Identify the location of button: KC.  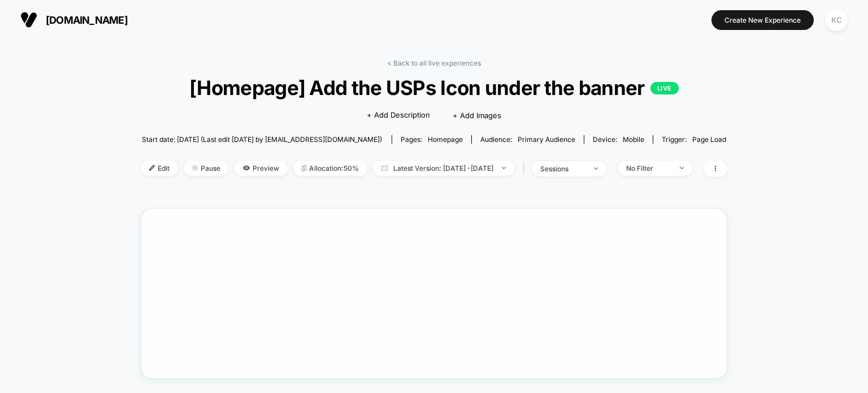
(836, 20).